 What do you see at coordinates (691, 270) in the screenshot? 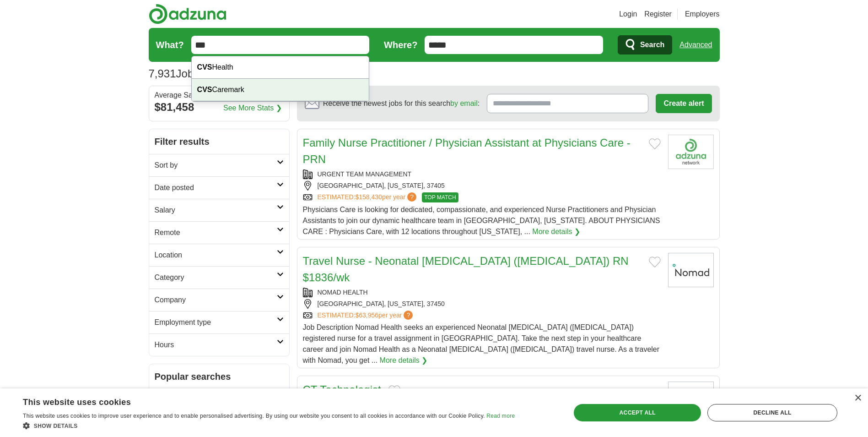
I see `img: Nomad Health logo` at bounding box center [691, 270].